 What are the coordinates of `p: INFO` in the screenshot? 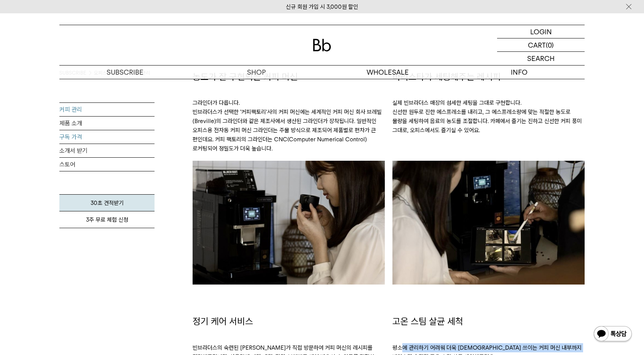 It's located at (519, 72).